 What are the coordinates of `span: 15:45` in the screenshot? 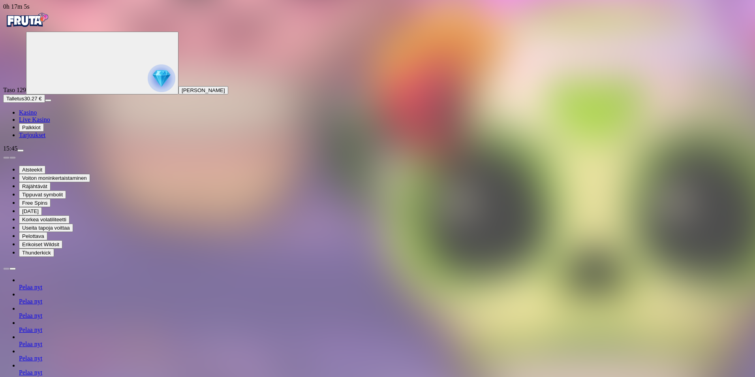 It's located at (10, 148).